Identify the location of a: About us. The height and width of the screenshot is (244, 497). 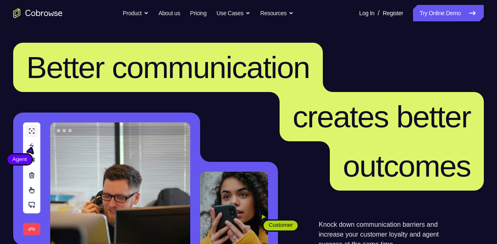
(169, 13).